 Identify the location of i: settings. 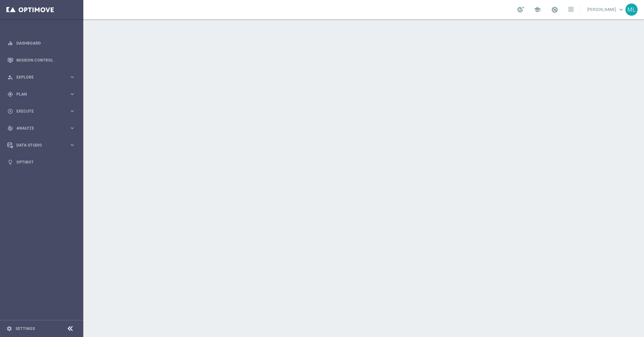
(9, 328).